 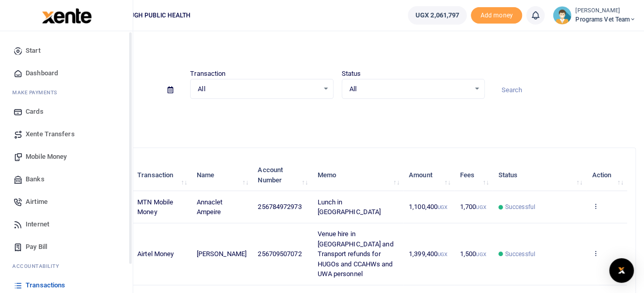 What do you see at coordinates (473, 254) in the screenshot?
I see `span: 1,500` at bounding box center [473, 254].